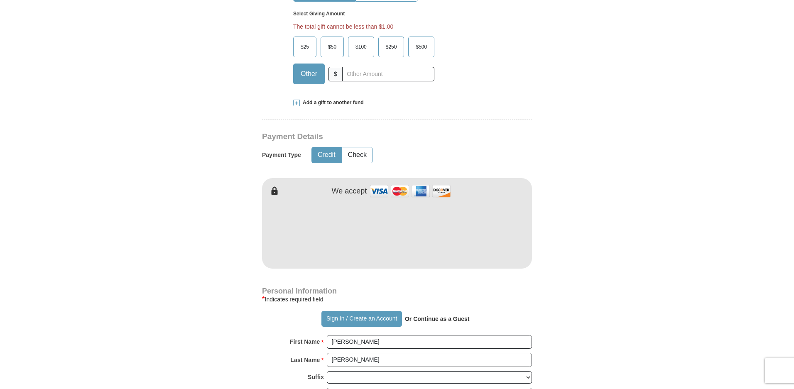  I want to click on span: Other, so click(309, 74).